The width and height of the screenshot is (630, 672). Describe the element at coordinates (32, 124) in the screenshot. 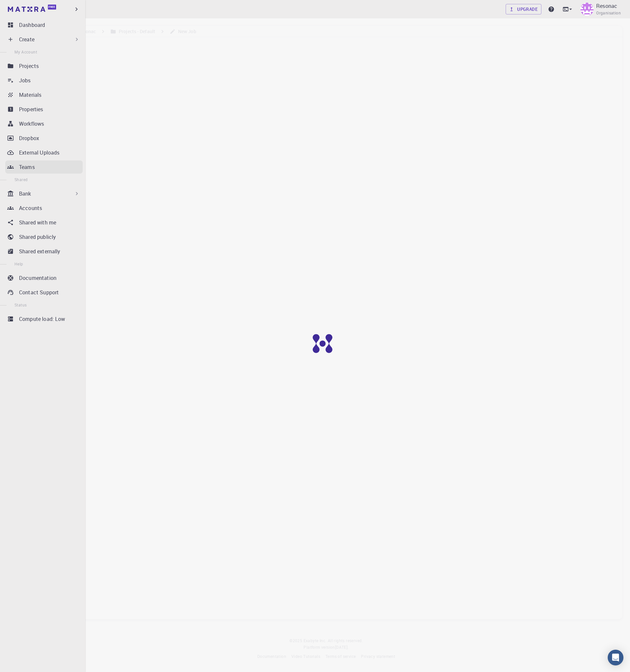

I see `p: Workflows` at that location.